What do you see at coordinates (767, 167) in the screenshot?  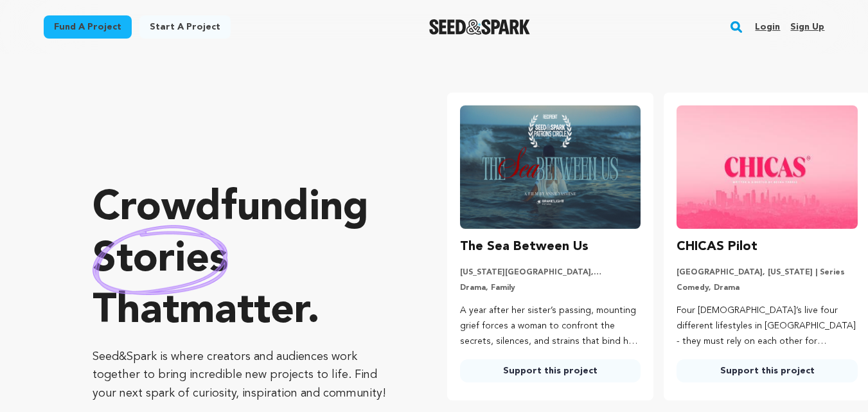 I see `img: CHICAS Pilot image` at bounding box center [767, 167].